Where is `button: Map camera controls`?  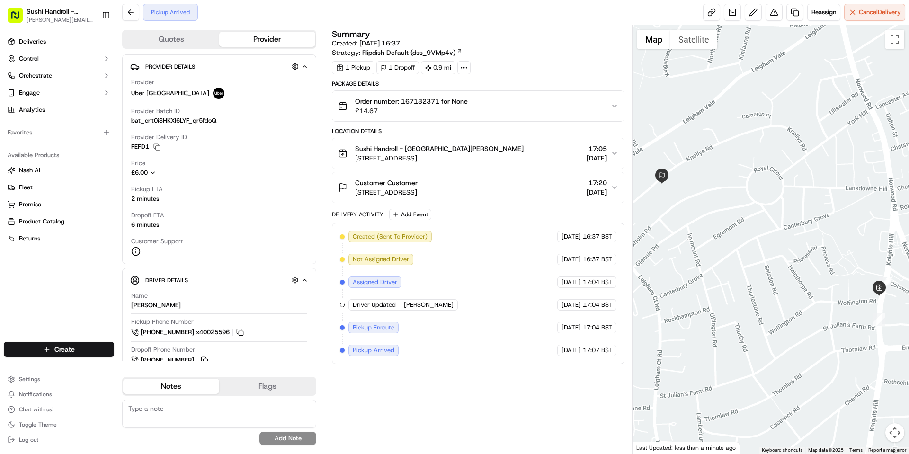
button: Map camera controls is located at coordinates (895, 433).